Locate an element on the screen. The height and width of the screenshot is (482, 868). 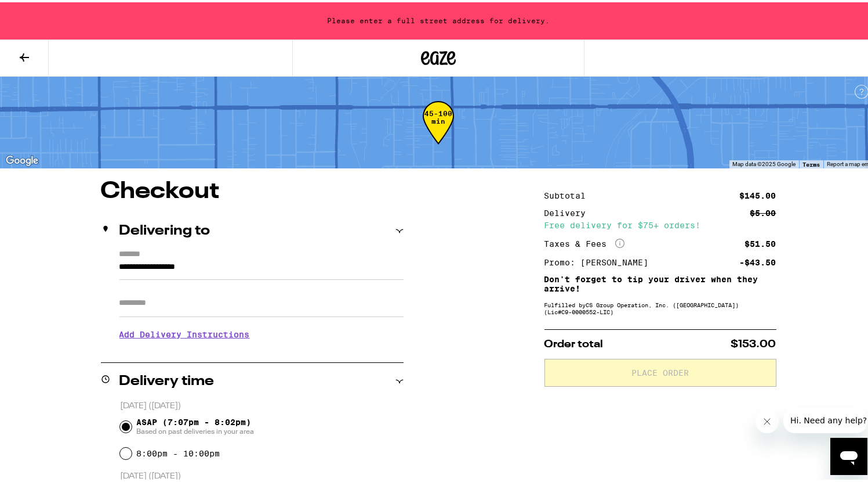
div: 45-100 min is located at coordinates (439, 129).